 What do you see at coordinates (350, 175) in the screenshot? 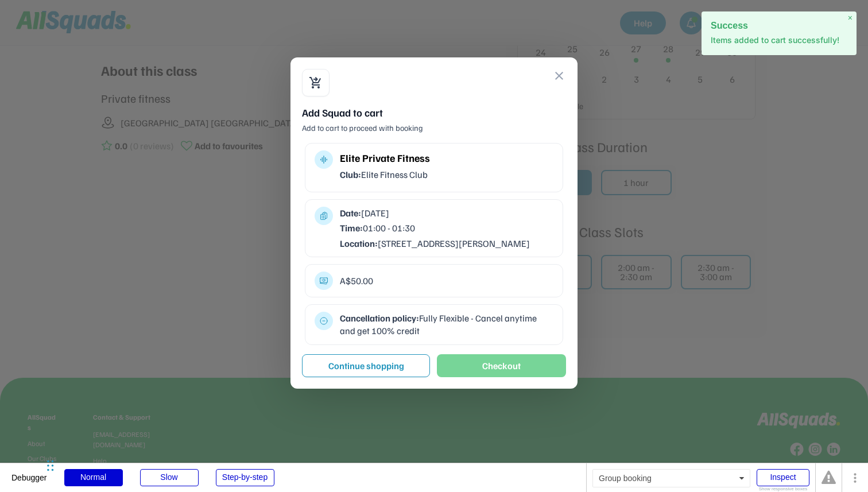
I see `strong: Club:` at bounding box center [350, 175].